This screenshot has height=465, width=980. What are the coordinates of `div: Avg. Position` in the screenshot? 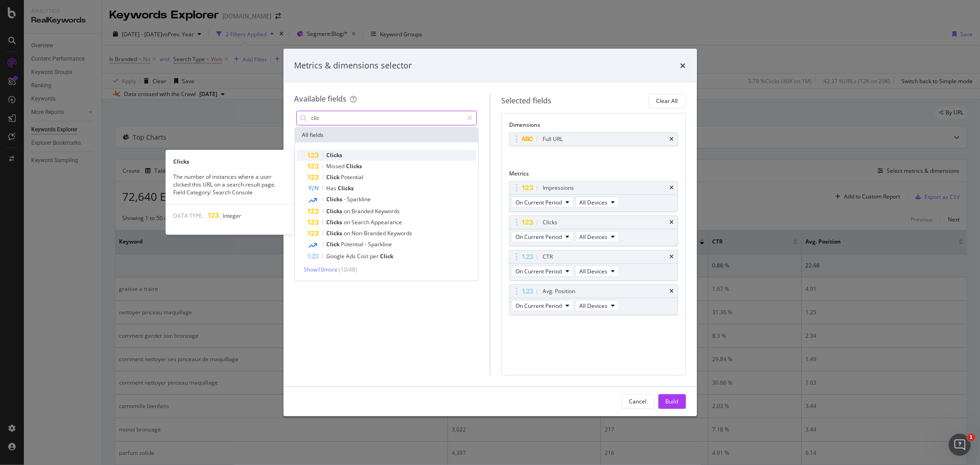 It's located at (559, 292).